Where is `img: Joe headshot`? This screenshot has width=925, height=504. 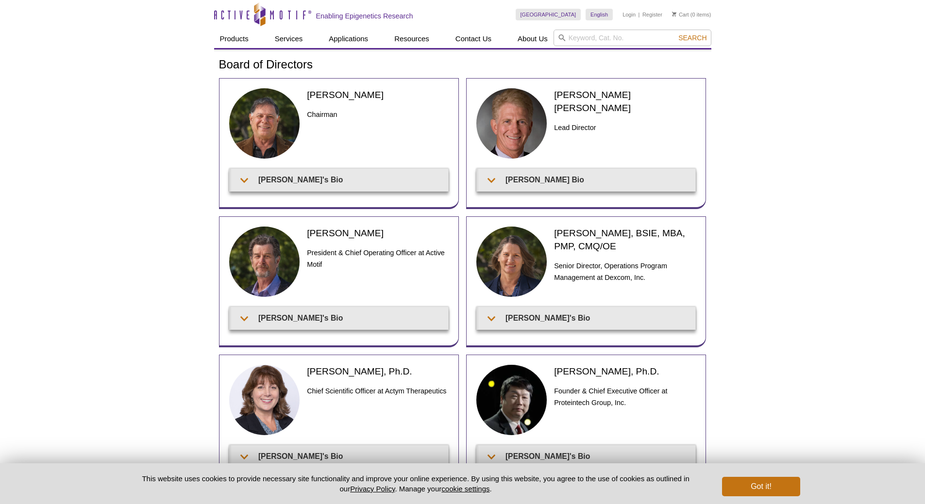 img: Joe headshot is located at coordinates (265, 124).